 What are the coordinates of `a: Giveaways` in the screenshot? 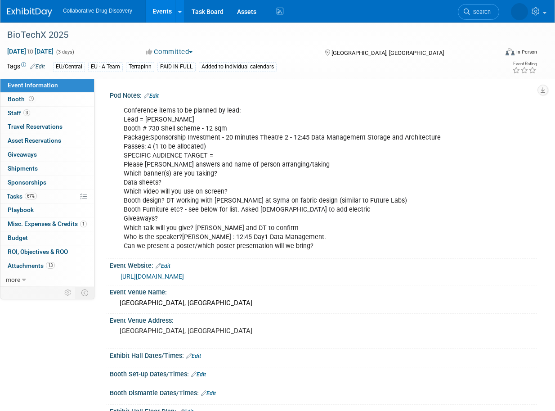 It's located at (47, 155).